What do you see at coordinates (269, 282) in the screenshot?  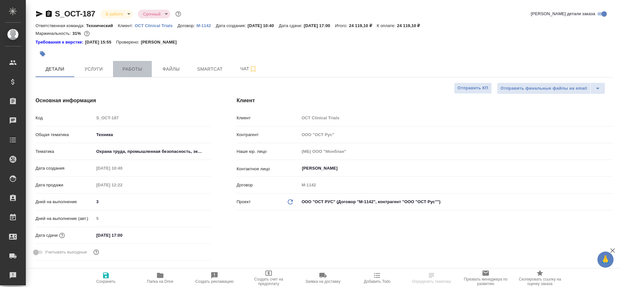 I see `span: Создать счет на предоплату` at bounding box center [269, 282].